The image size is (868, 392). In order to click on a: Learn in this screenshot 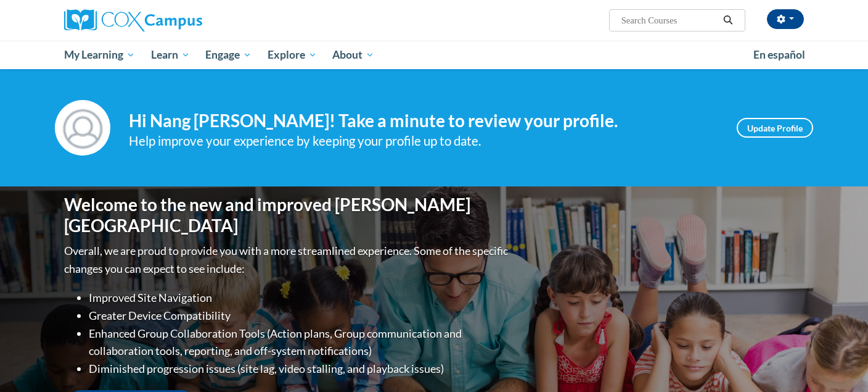, I will do `click(170, 55)`.